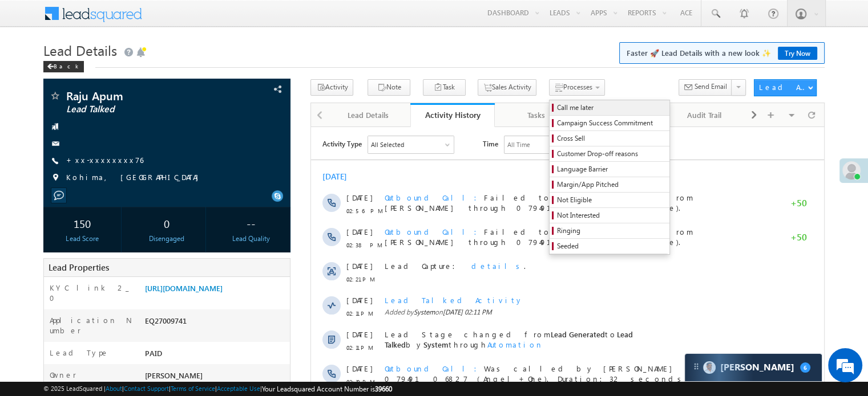  I want to click on span: 02:10 PM, so click(53, 255).